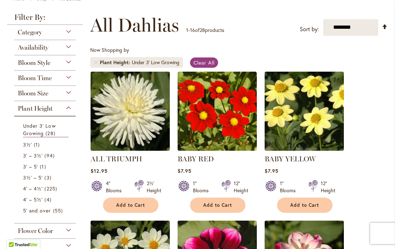 The height and width of the screenshot is (249, 395). What do you see at coordinates (33, 48) in the screenshot?
I see `span: Availability` at bounding box center [33, 48].